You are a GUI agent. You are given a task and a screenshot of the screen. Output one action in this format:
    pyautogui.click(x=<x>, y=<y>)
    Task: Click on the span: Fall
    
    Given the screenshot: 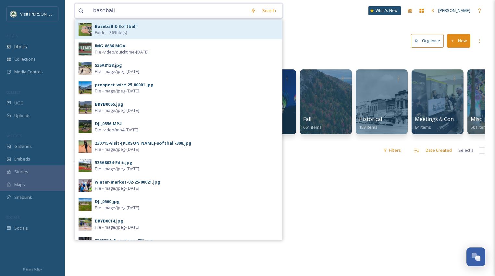 What is the action you would take?
    pyautogui.click(x=307, y=119)
    